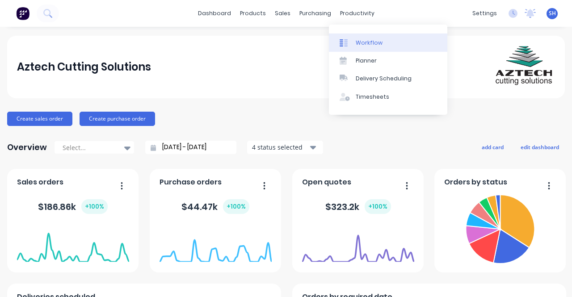  Describe the element at coordinates (27, 147) in the screenshot. I see `div: Overview` at that location.